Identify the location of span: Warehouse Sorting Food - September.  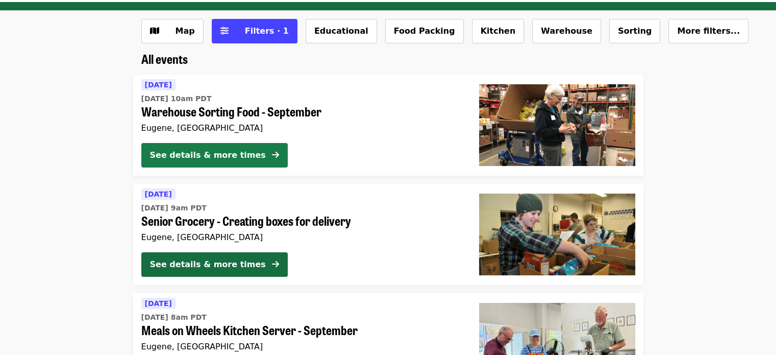
(302, 111).